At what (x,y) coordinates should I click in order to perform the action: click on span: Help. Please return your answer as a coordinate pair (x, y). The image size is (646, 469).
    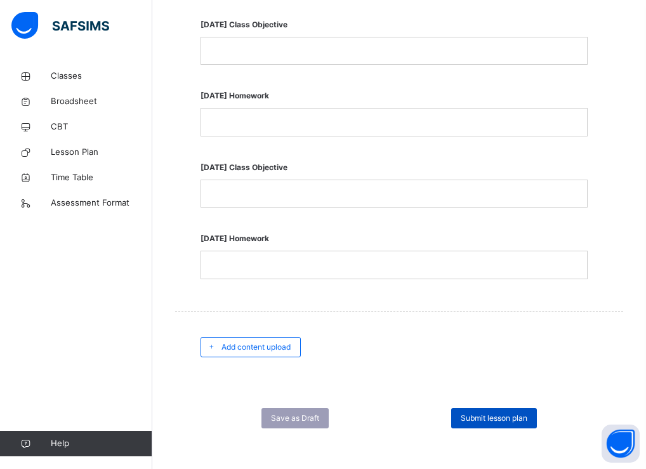
    Looking at the image, I should click on (101, 444).